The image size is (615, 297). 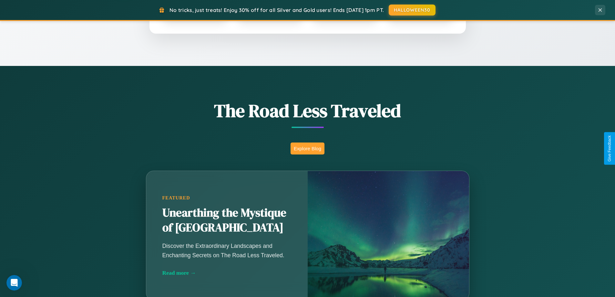 I want to click on p: Discover the Extraordinary Landscapes and Enchanting Secrets on The Road Less Traveled., so click(x=227, y=250).